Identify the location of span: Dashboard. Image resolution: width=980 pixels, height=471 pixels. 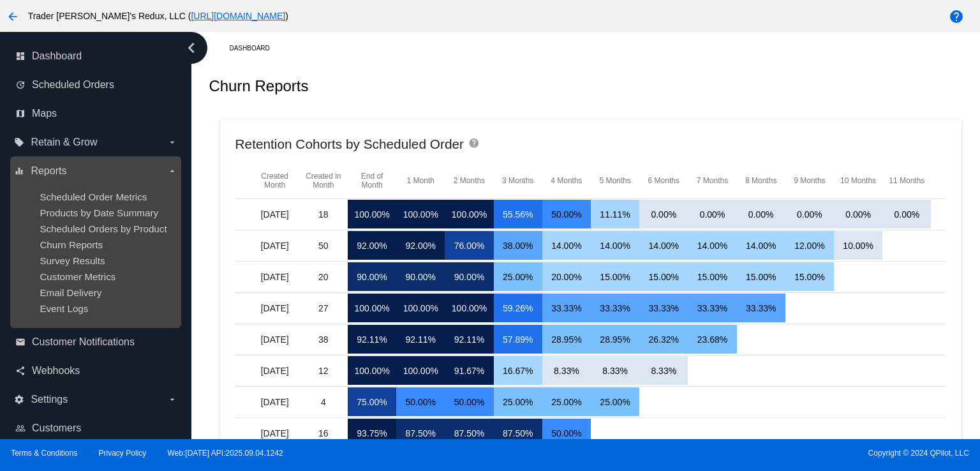
(56, 56).